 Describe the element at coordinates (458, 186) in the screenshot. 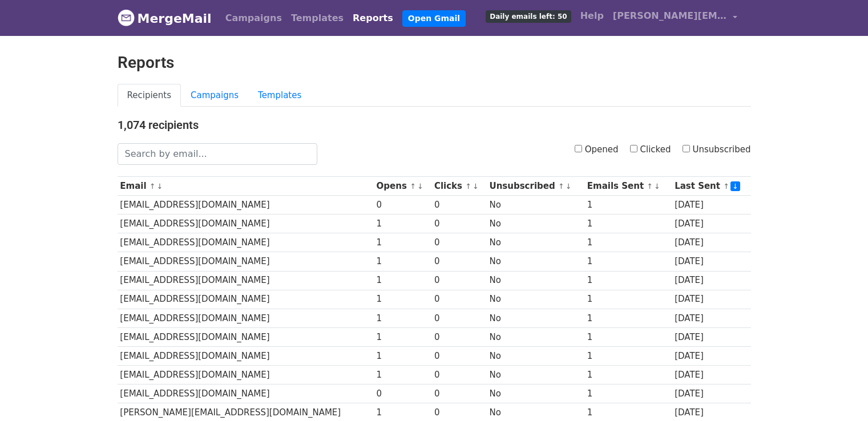

I see `th: Clicks` at that location.